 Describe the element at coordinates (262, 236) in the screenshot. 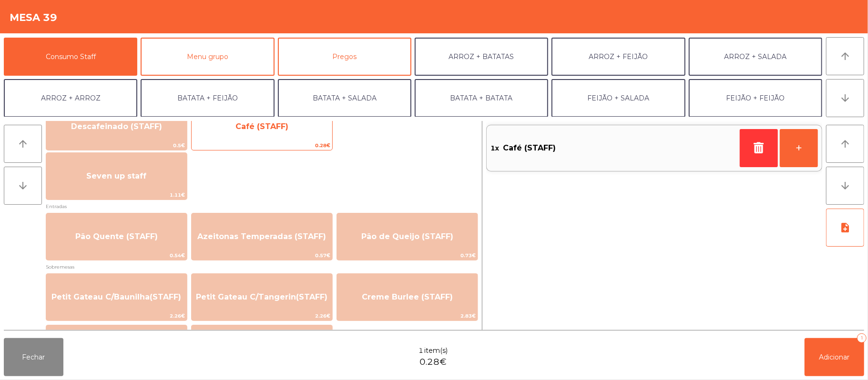

I see `span: Azeitonas Temperadas (STAFF)` at that location.